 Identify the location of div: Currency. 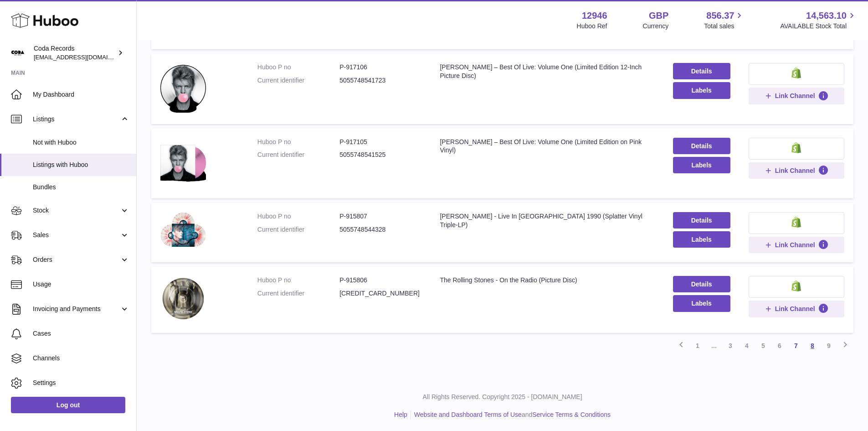
(656, 26).